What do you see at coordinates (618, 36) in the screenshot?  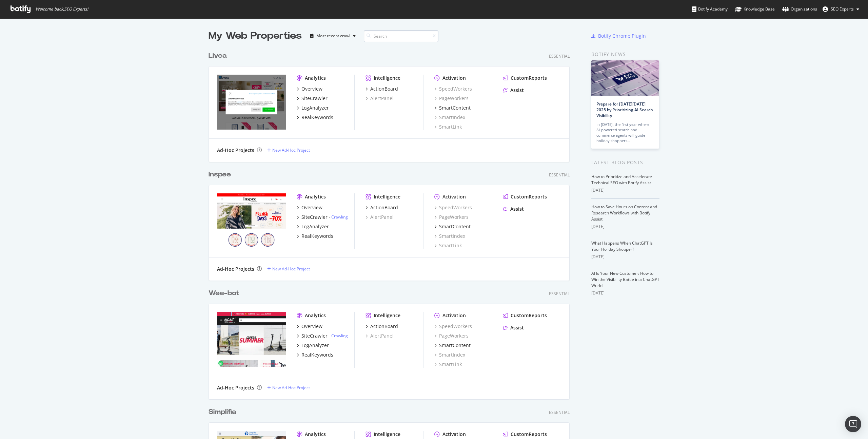 I see `a: Botify Chrome Plugin` at bounding box center [618, 36].